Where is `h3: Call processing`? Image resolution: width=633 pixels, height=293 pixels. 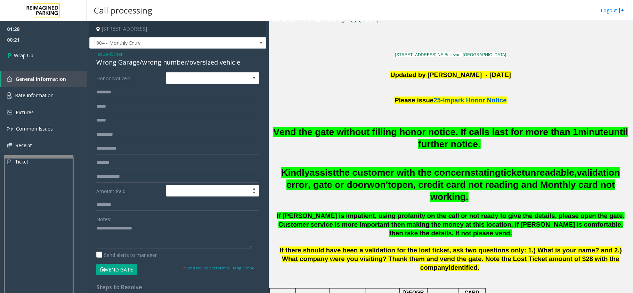 h3: Call processing is located at coordinates (123, 10).